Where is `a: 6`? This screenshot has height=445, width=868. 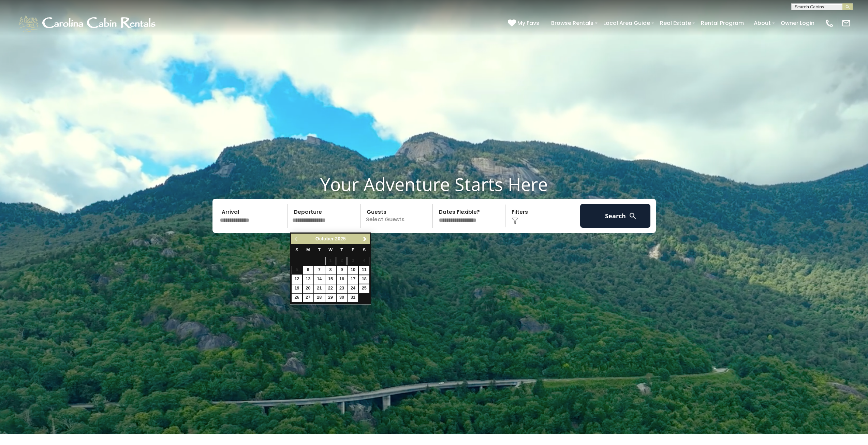 a: 6 is located at coordinates (308, 270).